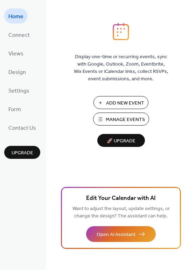 The height and width of the screenshot is (270, 196). Describe the element at coordinates (15, 109) in the screenshot. I see `a: Form` at that location.